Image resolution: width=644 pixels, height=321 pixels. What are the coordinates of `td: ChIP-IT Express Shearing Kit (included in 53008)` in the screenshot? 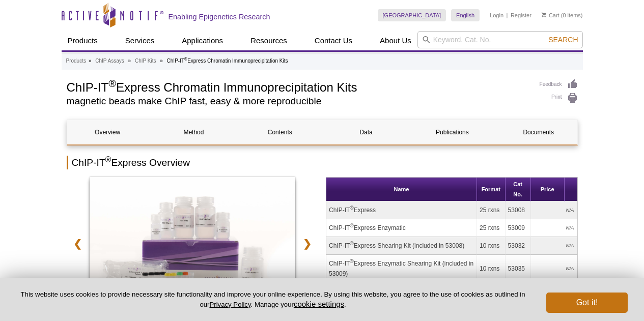 It's located at (402, 246).